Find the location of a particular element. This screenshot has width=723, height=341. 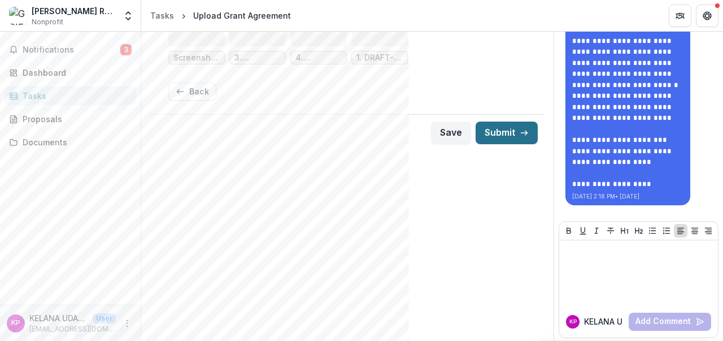

button: Underline is located at coordinates (583, 231).